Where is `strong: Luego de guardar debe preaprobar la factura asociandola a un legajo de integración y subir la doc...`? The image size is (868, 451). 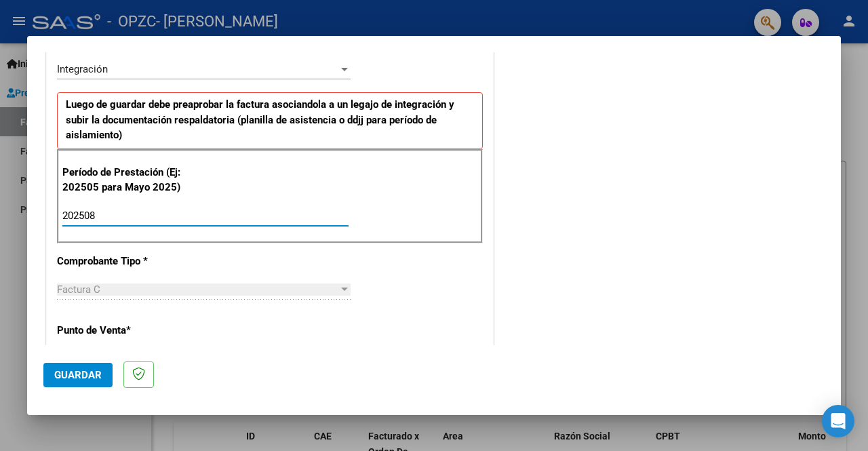
strong: Luego de guardar debe preaprobar la factura asociandola a un legajo de integración y subir la doc... is located at coordinates (260, 119).